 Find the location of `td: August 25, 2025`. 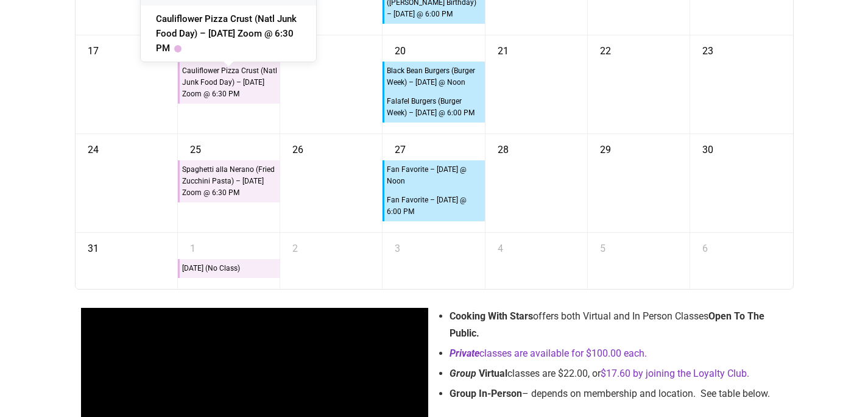

td: August 25, 2025 is located at coordinates (229, 183).